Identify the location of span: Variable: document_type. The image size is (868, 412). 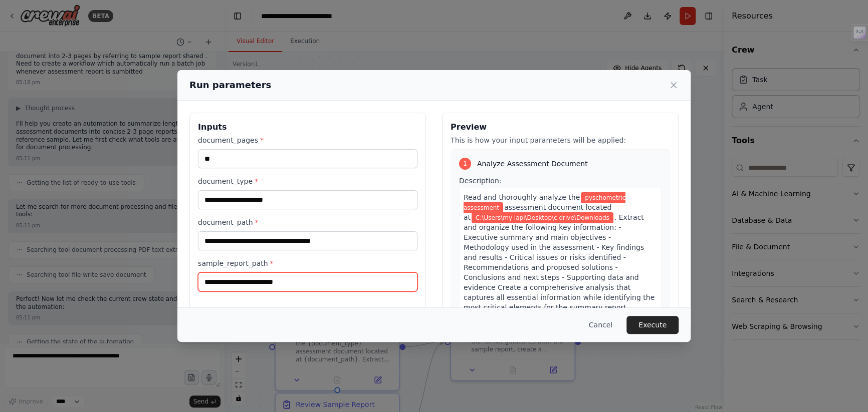
(544, 203).